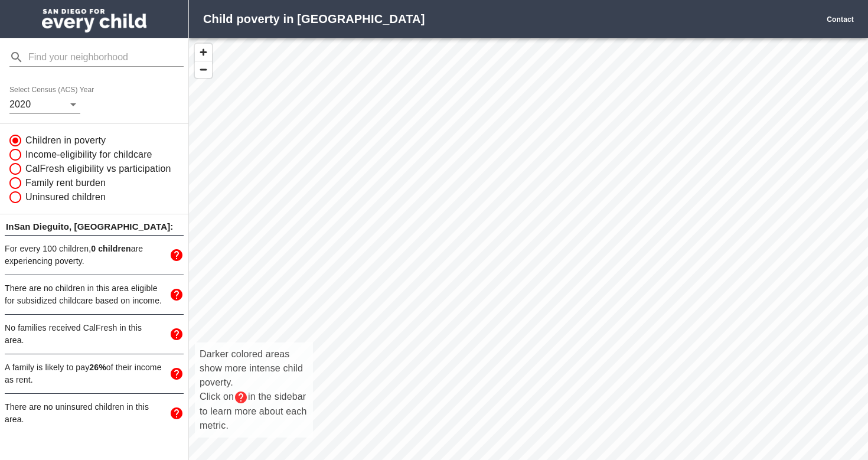 The width and height of the screenshot is (868, 460). What do you see at coordinates (54, 90) in the screenshot?
I see `label: Select Census (ACS) Year` at bounding box center [54, 90].